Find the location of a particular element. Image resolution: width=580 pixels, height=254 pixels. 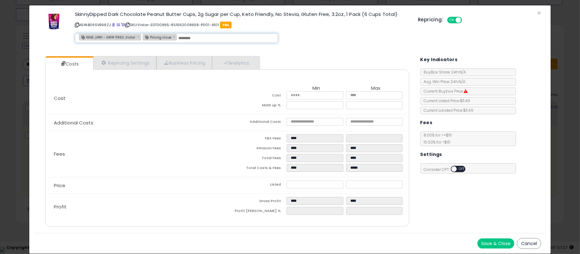

button: Save & Close is located at coordinates (496, 244).